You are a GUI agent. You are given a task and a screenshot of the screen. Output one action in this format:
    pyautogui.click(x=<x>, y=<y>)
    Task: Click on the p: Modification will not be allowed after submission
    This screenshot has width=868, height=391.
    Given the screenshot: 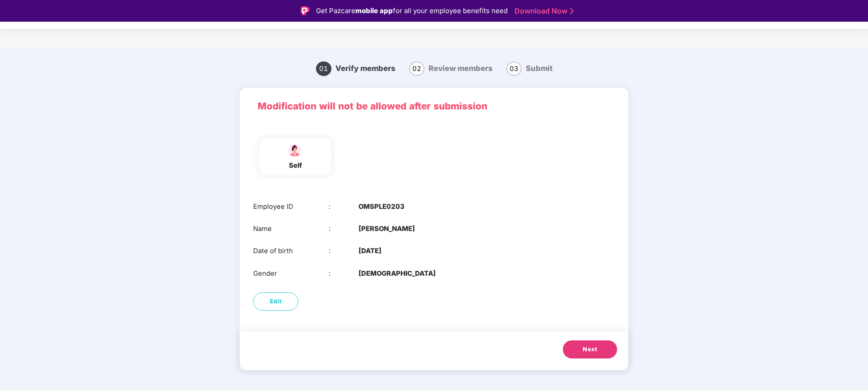 What is the action you would take?
    pyautogui.click(x=434, y=106)
    